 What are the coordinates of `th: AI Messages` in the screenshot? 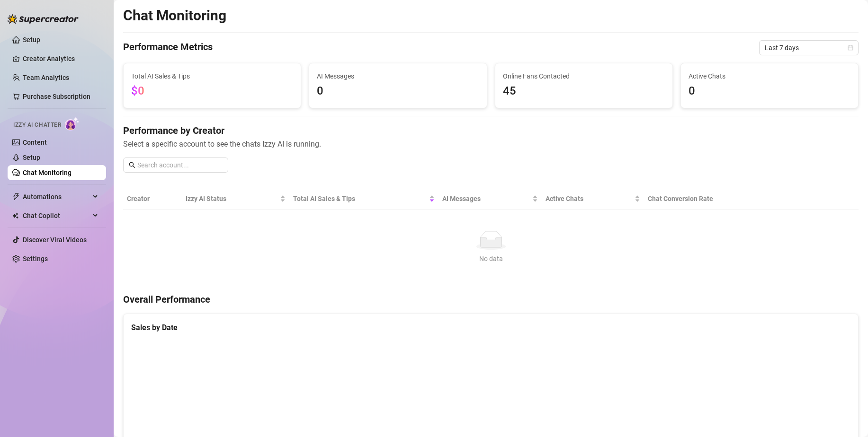 It's located at (491, 199).